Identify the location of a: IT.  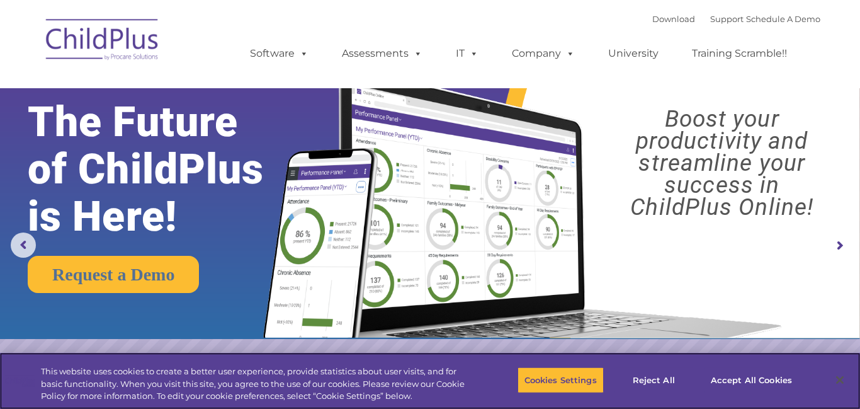
(467, 54).